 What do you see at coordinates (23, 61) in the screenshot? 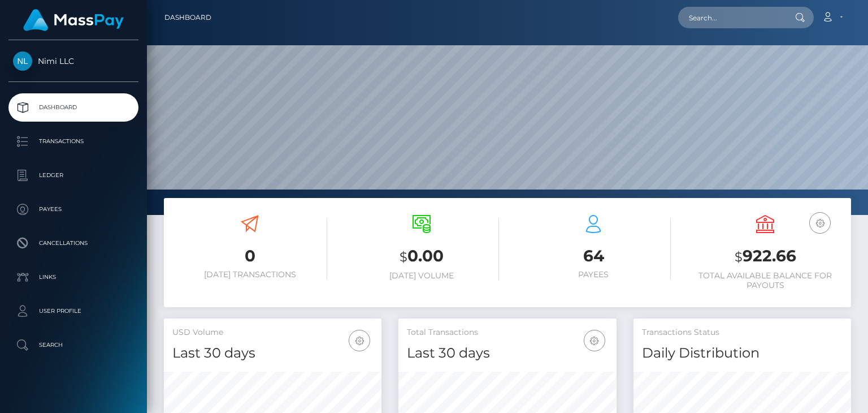
I see `img: Nimi LLC` at bounding box center [23, 61].